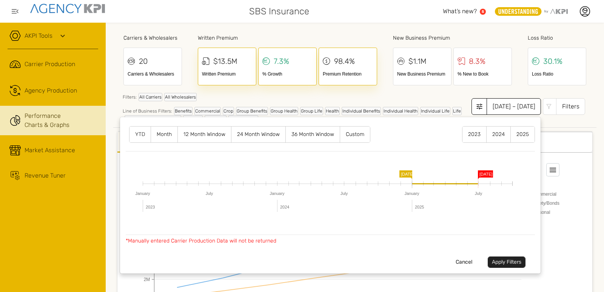  Describe the element at coordinates (204, 134) in the screenshot. I see `label: 12 Month Window` at that location.